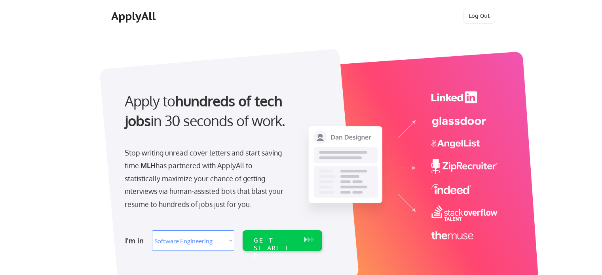 The image size is (602, 275). What do you see at coordinates (206, 178) in the screenshot?
I see `div: Stop writing unread cover letters and start saving time. has partnered with ApplyAll to statistic...` at bounding box center [206, 178].